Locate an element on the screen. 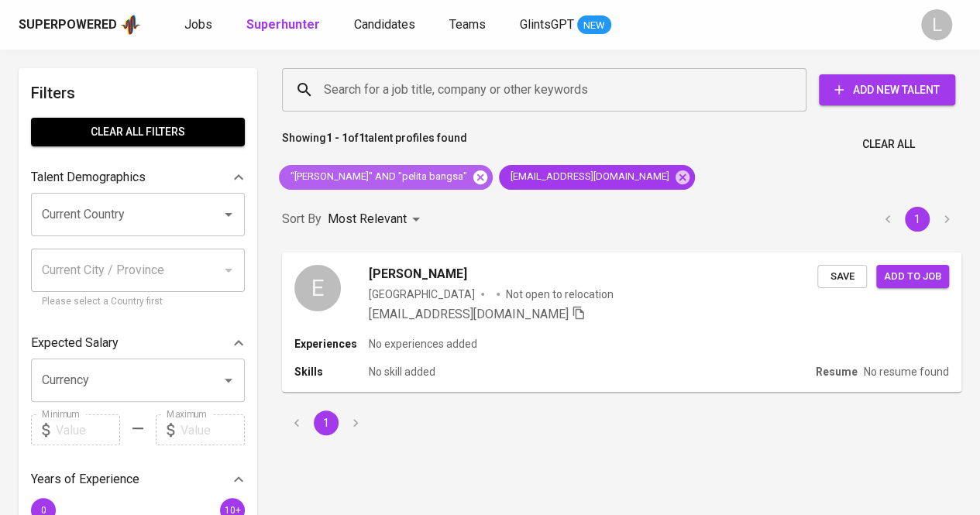 This screenshot has height=515, width=980. p: No experiences added is located at coordinates (423, 344).